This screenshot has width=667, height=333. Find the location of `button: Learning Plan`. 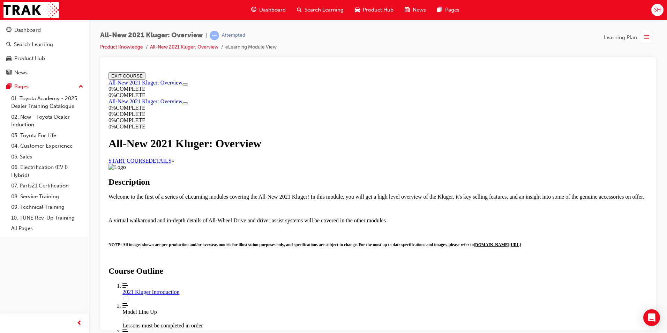

button: Learning Plan is located at coordinates (629, 37).